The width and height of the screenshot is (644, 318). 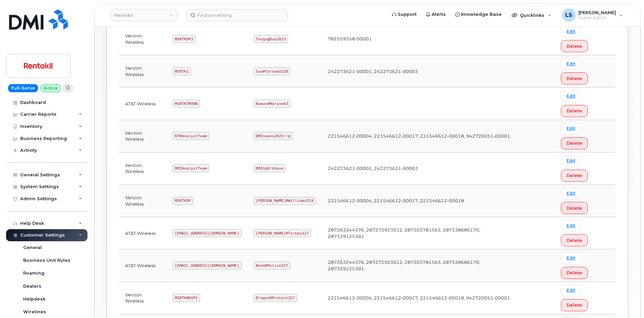 What do you see at coordinates (419, 39) in the screenshot?
I see `td: 782559558-00001` at bounding box center [419, 39].